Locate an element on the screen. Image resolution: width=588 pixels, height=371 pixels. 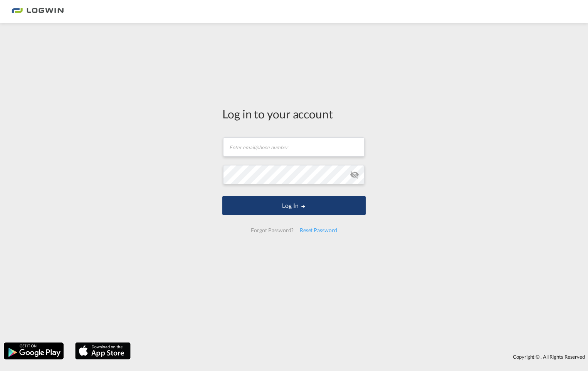
button: LOGIN is located at coordinates (294, 206).